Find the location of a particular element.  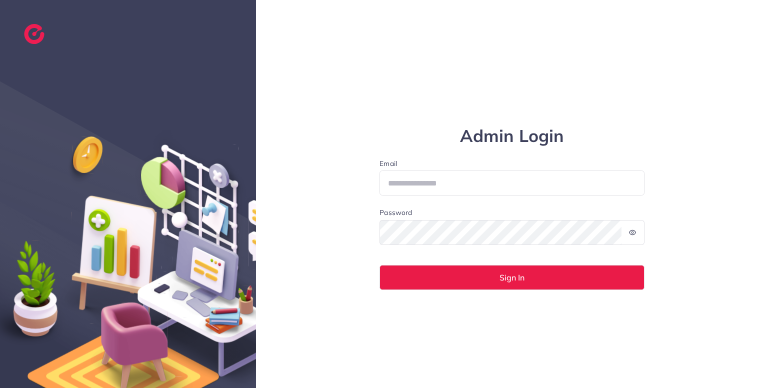

h1: Admin Login is located at coordinates (512, 136).